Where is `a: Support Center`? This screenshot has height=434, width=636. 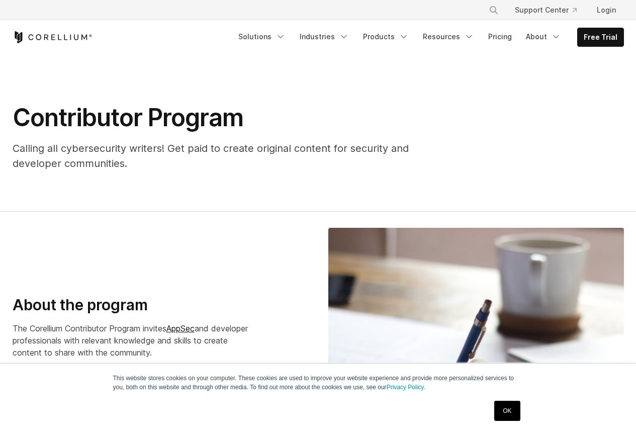
a: Support Center is located at coordinates (545, 10).